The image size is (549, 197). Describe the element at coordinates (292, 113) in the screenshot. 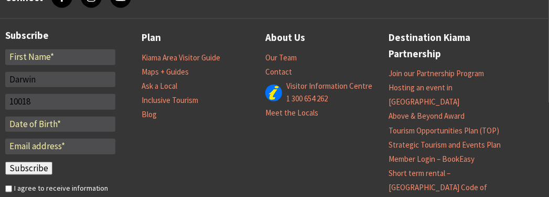

I see `a: Meet the Locals` at that location.